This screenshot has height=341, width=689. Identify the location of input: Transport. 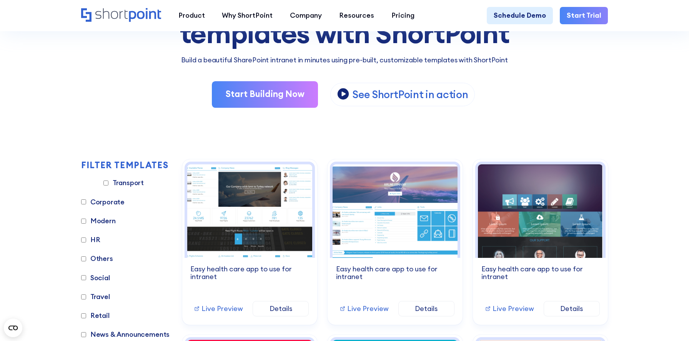
(106, 183).